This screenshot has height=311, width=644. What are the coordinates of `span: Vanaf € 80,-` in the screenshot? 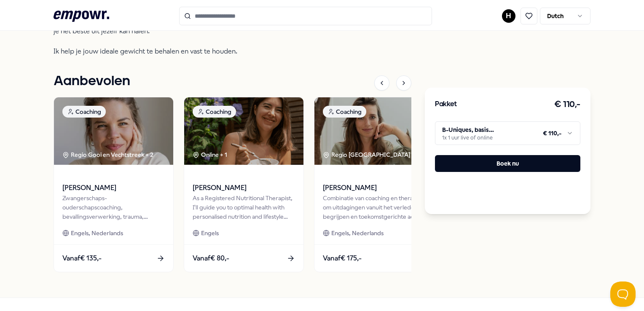 It's located at (211, 259).